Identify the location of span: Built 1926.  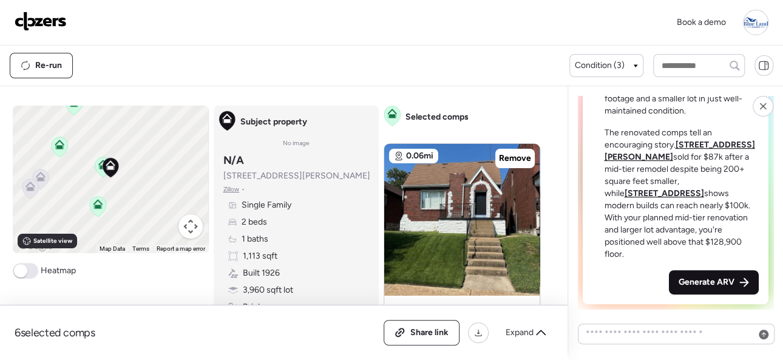
(261, 273).